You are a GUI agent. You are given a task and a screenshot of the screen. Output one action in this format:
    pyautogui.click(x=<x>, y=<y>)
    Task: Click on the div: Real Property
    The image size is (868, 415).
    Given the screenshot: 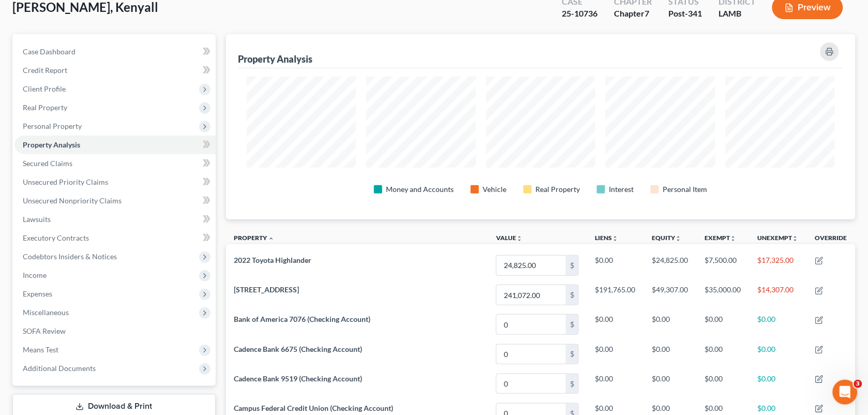 What is the action you would take?
    pyautogui.click(x=558, y=189)
    